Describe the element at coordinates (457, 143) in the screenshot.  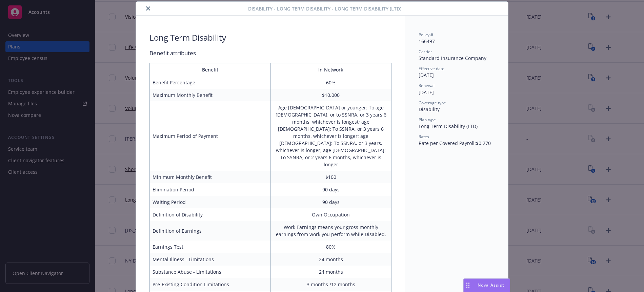
I see `div: Rate per Covered Payroll : $0.270` at that location.